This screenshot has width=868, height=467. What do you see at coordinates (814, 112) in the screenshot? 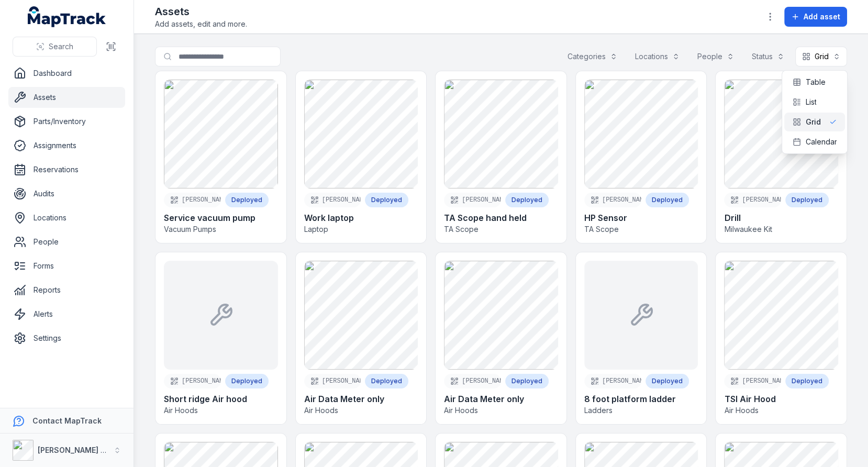
I see `div: Grid` at bounding box center [814, 112].